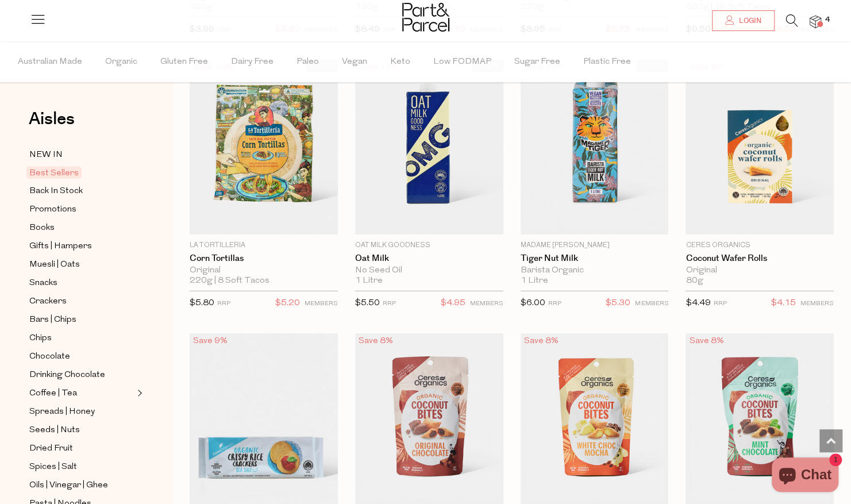  What do you see at coordinates (308, 62) in the screenshot?
I see `span: Paleo` at bounding box center [308, 62].